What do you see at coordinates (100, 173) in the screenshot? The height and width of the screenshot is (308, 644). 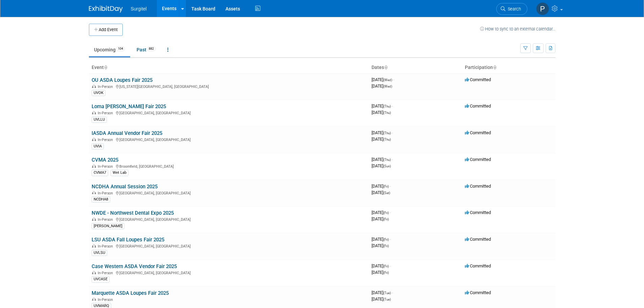 I see `div: CVMA7` at bounding box center [100, 173].